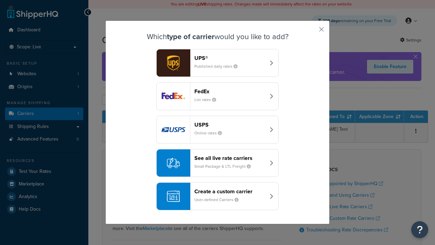  I want to click on button: See all live rate carriersSmall Package & LTL Freight, so click(217, 163).